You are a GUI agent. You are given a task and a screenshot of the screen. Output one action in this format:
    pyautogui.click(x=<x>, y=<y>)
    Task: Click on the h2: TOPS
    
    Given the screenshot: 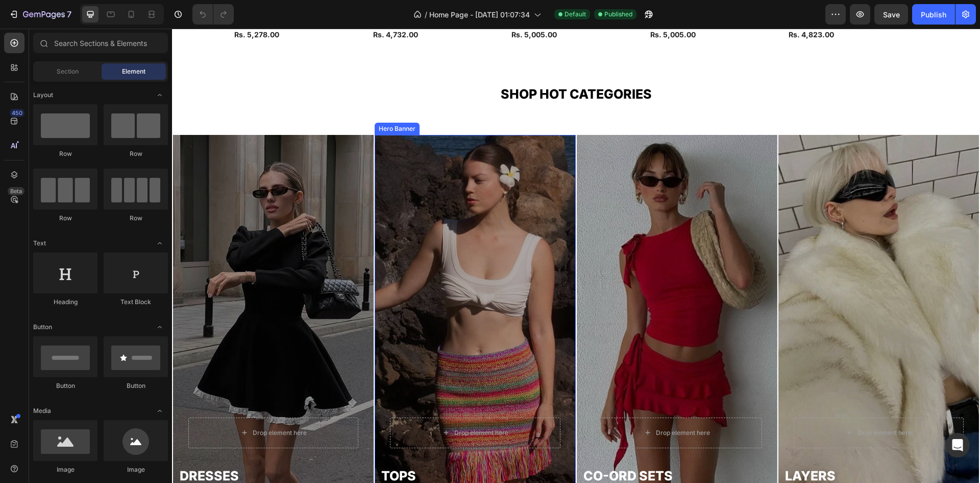 What is the action you would take?
    pyautogui.click(x=304, y=447)
    